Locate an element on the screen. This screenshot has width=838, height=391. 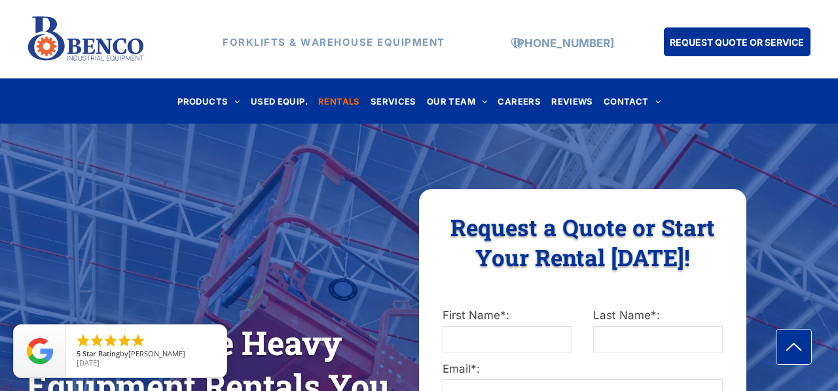
a: SERVICES is located at coordinates (393, 101).